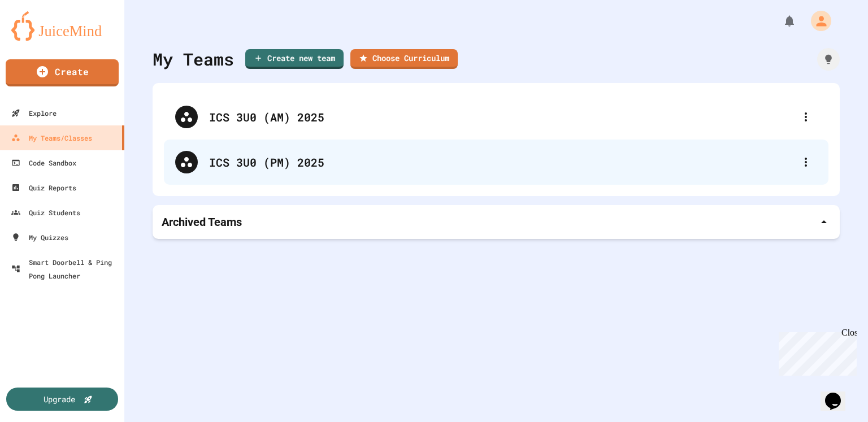 The image size is (868, 422). What do you see at coordinates (829, 60) in the screenshot?
I see `div: How it works` at bounding box center [829, 60].